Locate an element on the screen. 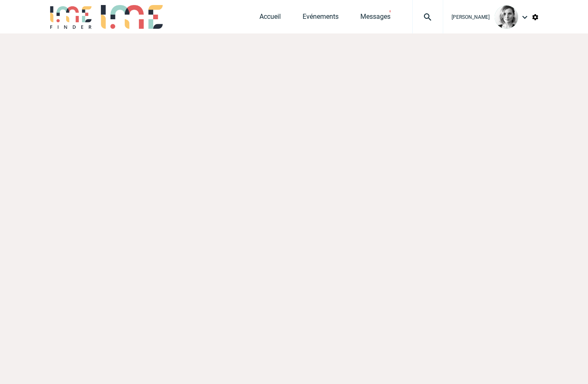 The width and height of the screenshot is (588, 384). a: Messages is located at coordinates (375, 18).